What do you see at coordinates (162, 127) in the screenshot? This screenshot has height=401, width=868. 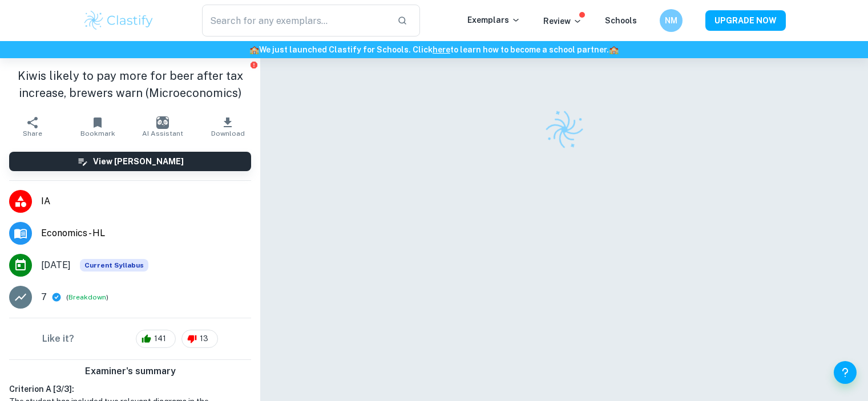 I see `button: AI Assistant` at bounding box center [162, 127].